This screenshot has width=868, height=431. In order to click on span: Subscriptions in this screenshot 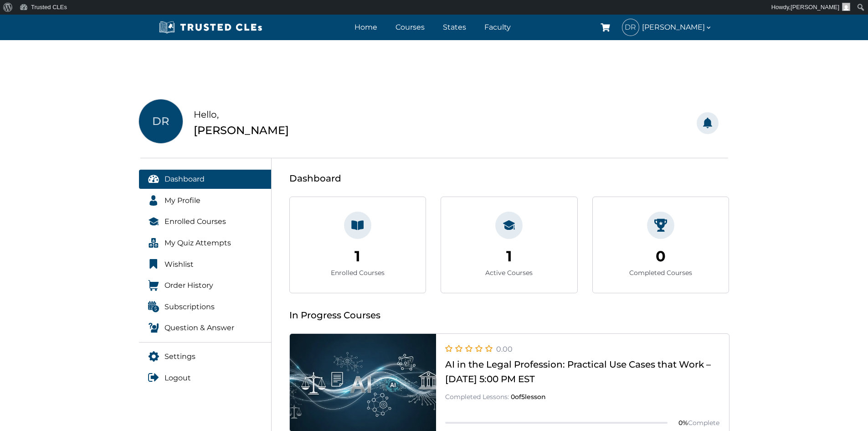, I will do `click(189, 307)`.